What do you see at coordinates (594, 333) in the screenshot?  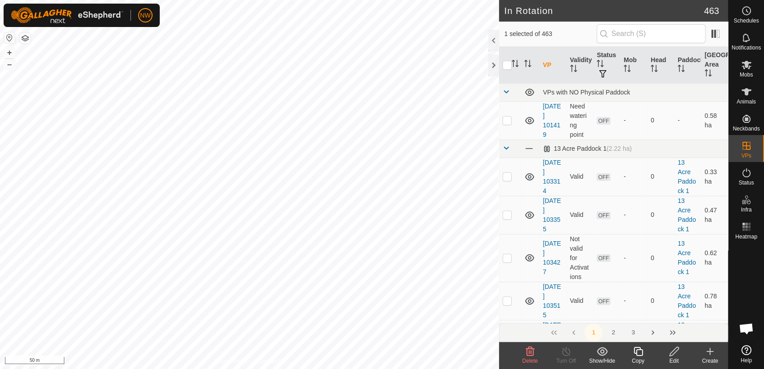 I see `button: 1` at bounding box center [594, 333].